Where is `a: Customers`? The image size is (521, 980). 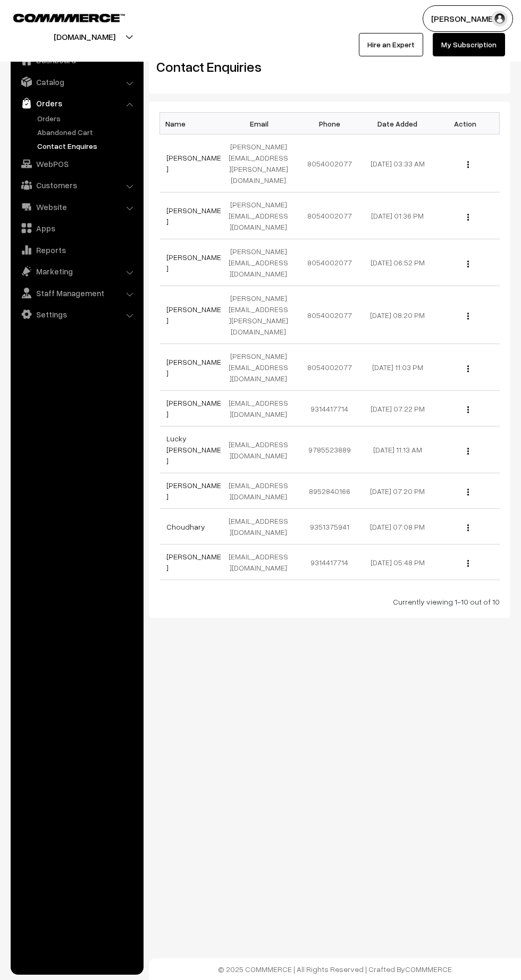
a: Customers is located at coordinates (77, 185).